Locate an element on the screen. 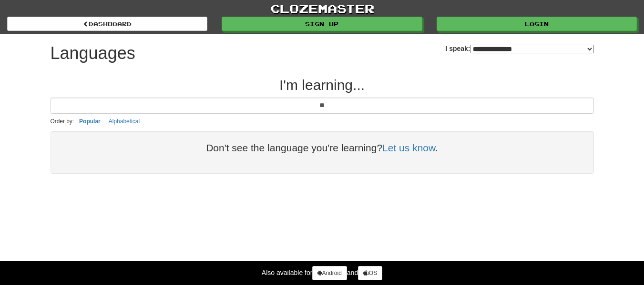 The image size is (644, 285). a: Sign up is located at coordinates (322, 24).